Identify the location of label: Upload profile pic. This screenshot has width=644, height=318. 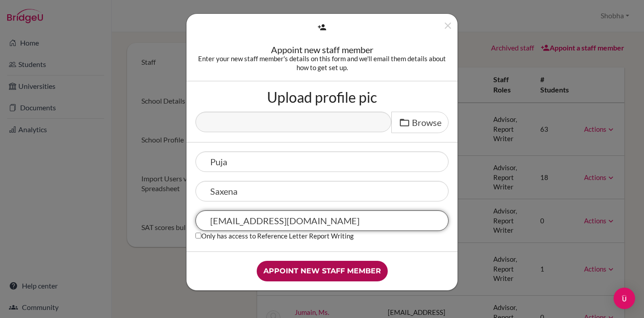
(322, 98).